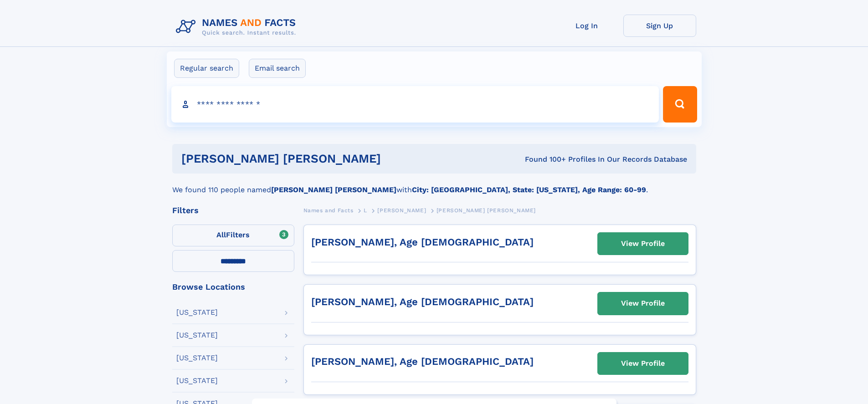  What do you see at coordinates (206, 68) in the screenshot?
I see `label: Regular search` at bounding box center [206, 68].